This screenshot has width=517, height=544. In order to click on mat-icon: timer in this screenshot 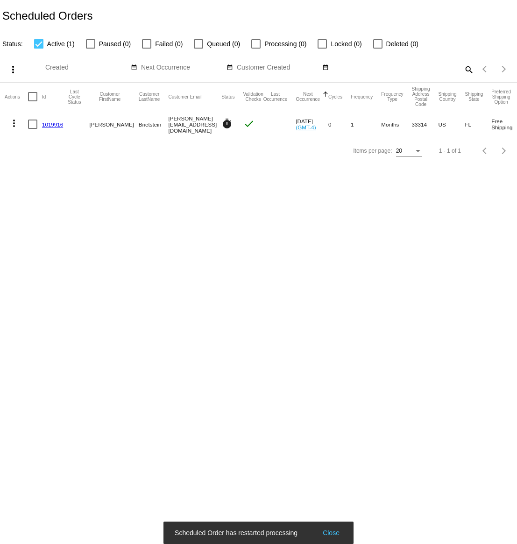, I will do `click(227, 124)`.